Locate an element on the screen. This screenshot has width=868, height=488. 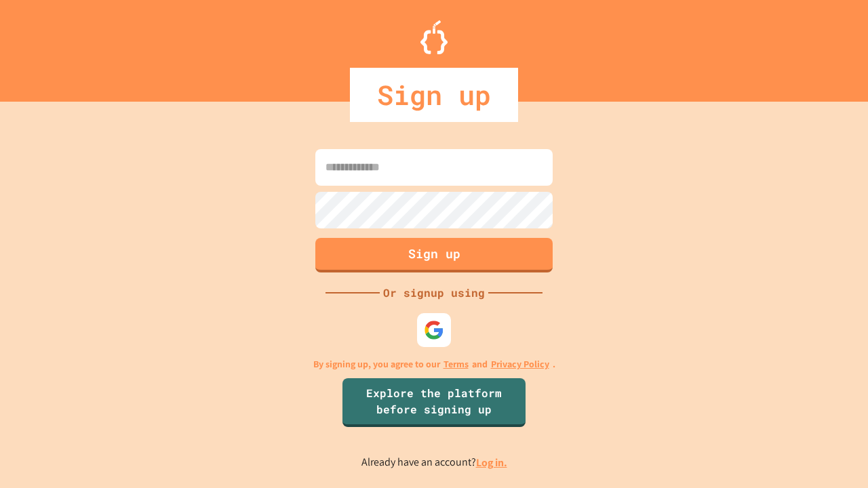
img: google-icon.svg is located at coordinates (434, 330).